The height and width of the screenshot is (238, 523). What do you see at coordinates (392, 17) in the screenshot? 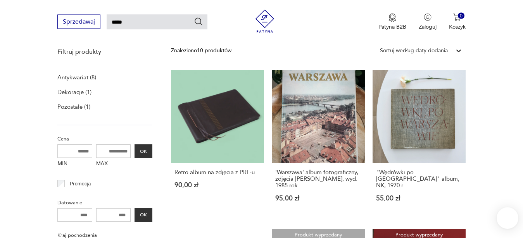
I see `img: Ikona medalu` at bounding box center [392, 17].